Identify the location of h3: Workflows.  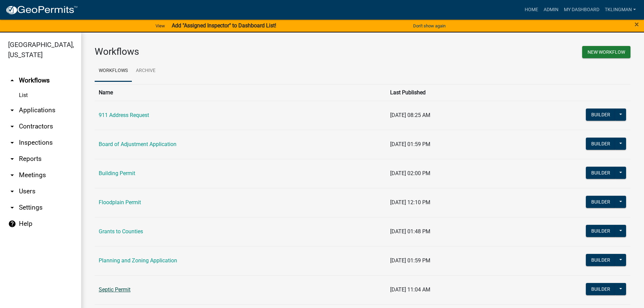
(227, 52).